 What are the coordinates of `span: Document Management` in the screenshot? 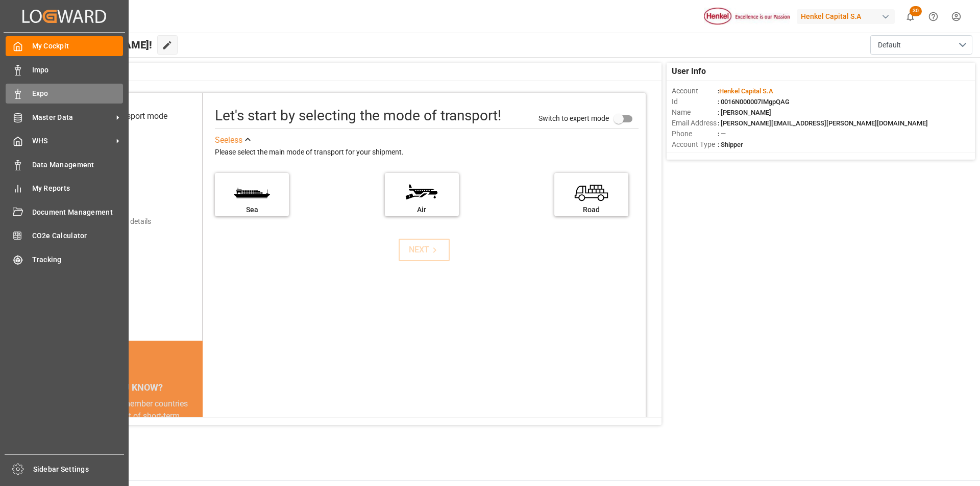 It's located at (78, 212).